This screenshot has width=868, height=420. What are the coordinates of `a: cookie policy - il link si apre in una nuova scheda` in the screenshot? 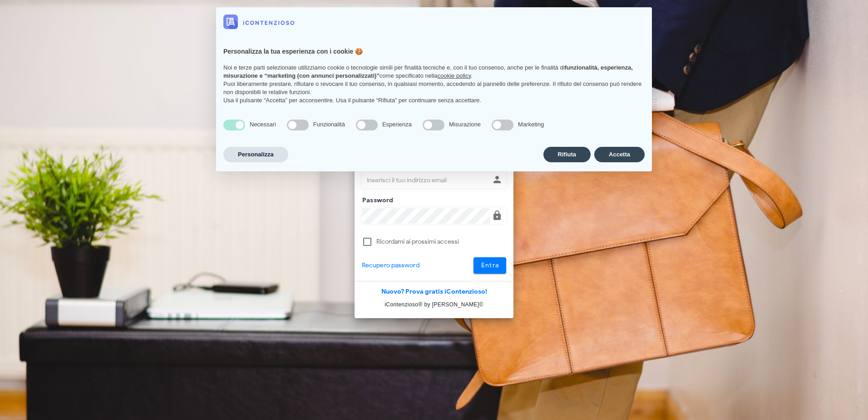 It's located at (454, 75).